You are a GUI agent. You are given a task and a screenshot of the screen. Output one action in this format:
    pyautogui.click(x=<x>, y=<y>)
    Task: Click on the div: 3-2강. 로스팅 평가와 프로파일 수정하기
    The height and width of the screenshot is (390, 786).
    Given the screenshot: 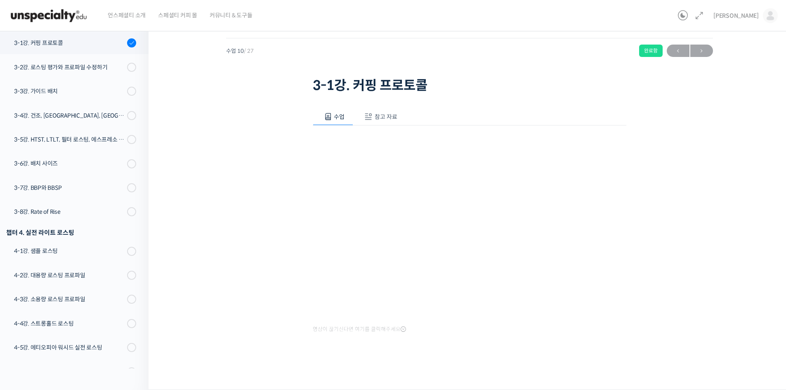 What is the action you would take?
    pyautogui.click(x=69, y=67)
    